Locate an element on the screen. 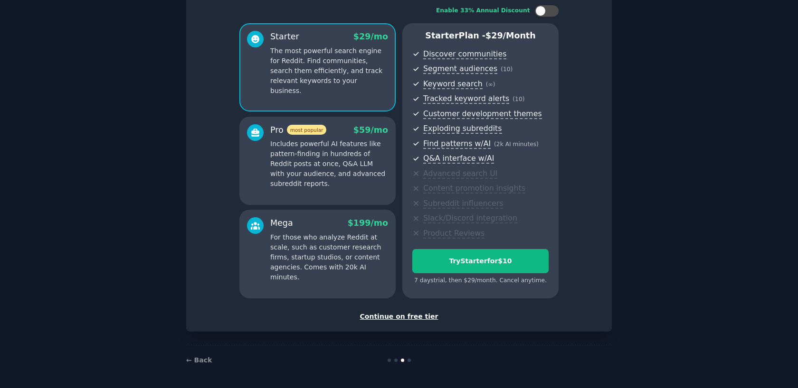 This screenshot has width=798, height=388. p: Includes powerful AI features like pattern-finding in hundreds of Reddit posts at once, Q&A LLM w... is located at coordinates (329, 164).